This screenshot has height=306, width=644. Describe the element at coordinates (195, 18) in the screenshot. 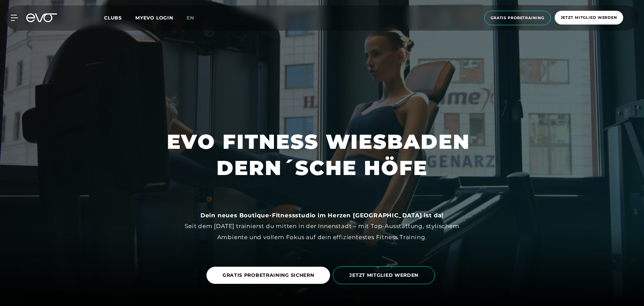

I see `a: en` at that location.